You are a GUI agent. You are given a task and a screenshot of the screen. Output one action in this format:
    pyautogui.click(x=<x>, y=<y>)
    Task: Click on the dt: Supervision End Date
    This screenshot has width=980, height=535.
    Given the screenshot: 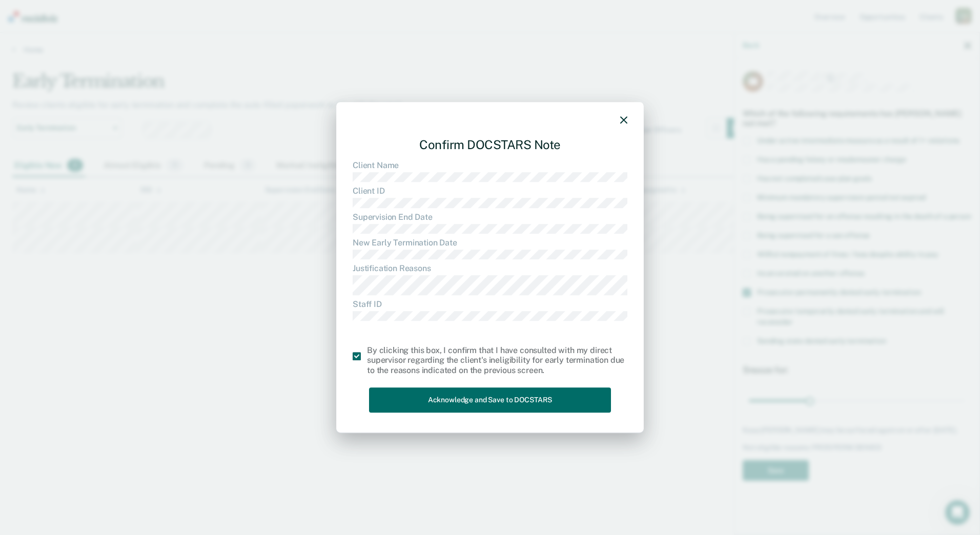 What is the action you would take?
    pyautogui.click(x=490, y=217)
    